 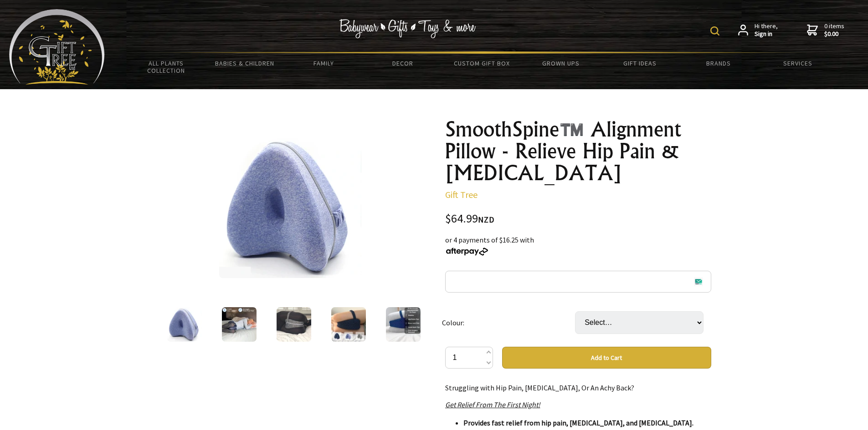 I want to click on button: Add to Cart, so click(x=606, y=358).